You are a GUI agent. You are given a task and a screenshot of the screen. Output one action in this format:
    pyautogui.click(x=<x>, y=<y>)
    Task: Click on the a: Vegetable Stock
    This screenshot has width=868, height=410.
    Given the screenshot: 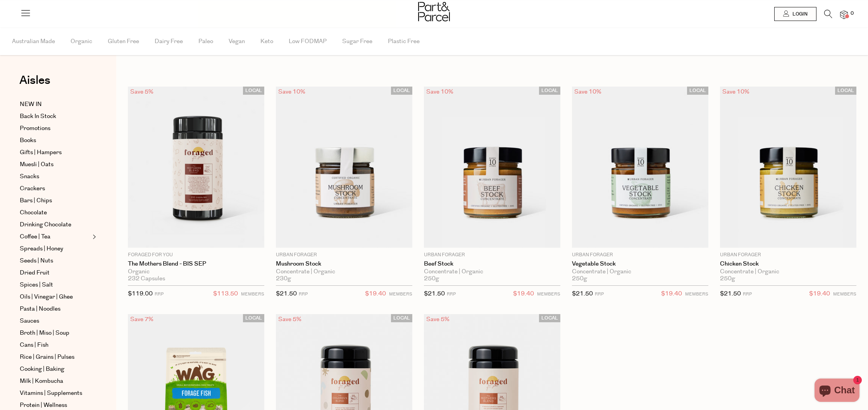 What is the action you would take?
    pyautogui.click(x=641, y=264)
    